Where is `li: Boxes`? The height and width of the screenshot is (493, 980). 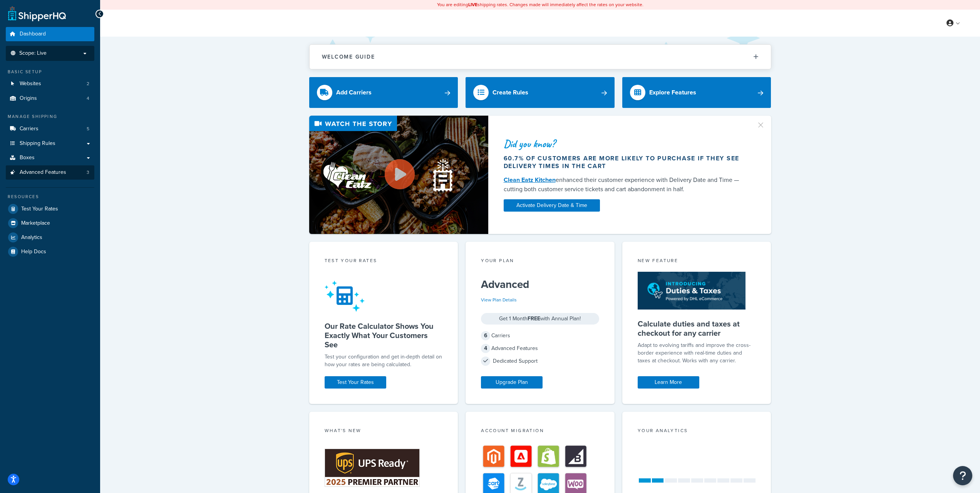 li: Boxes is located at coordinates (50, 157).